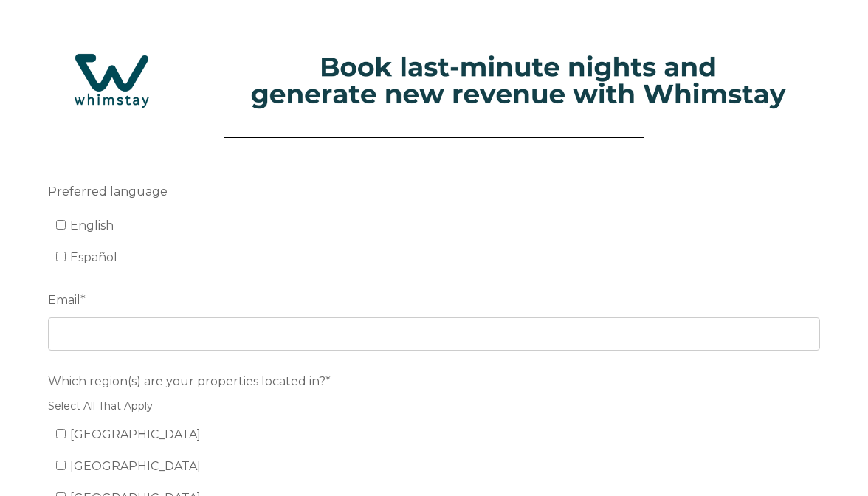 This screenshot has width=868, height=496. Describe the element at coordinates (434, 81) in the screenshot. I see `img: Hubspot header for SSOB (4)` at that location.